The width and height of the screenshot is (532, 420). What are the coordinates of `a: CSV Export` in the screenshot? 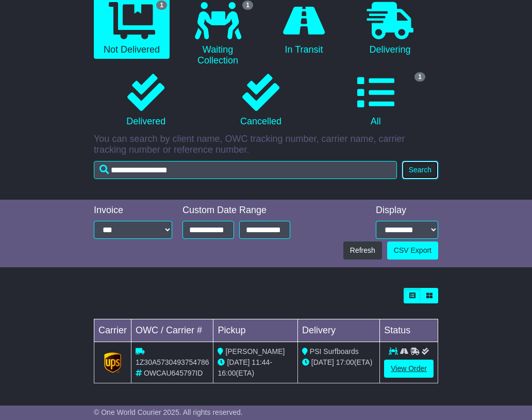 It's located at (413, 250).